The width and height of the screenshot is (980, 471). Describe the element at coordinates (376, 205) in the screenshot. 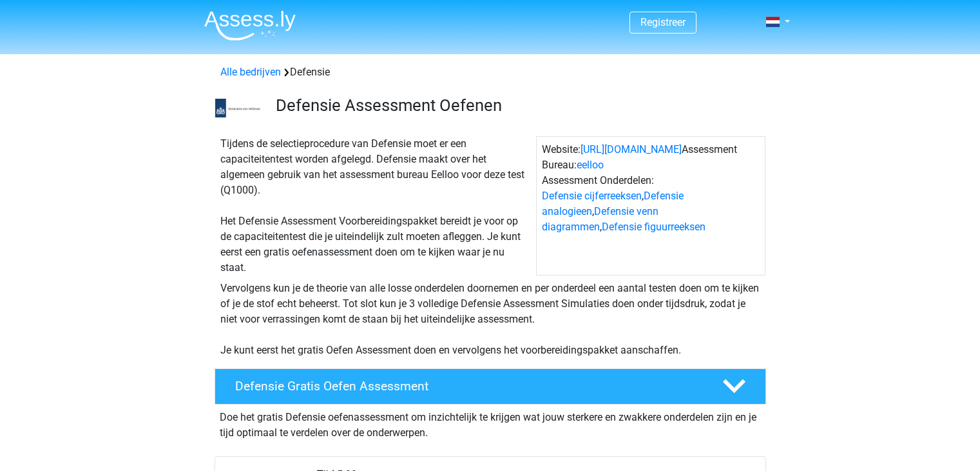

I see `div: Tijdens de selectieprocedure van Defensie moet er een capaciteitentest worden afgelegd. Defensie ...` at that location.